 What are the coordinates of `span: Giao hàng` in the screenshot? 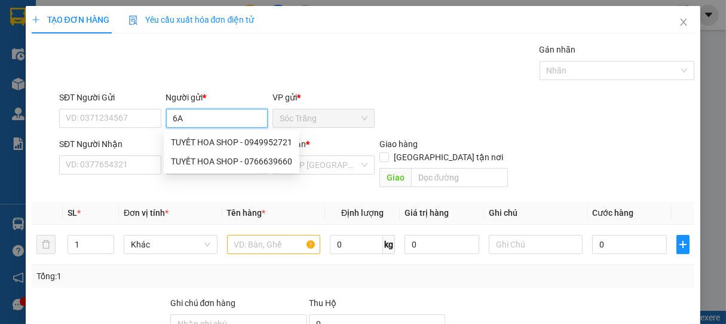 It's located at (398, 144).